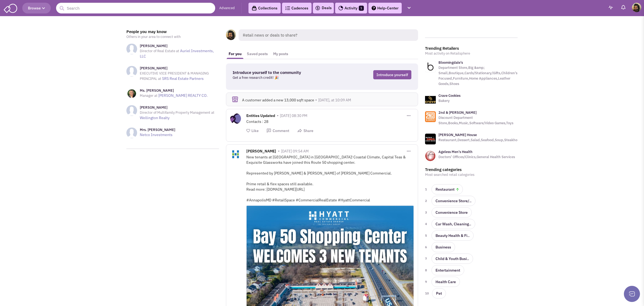  Describe the element at coordinates (328, 35) in the screenshot. I see `span: Retail news or deals to share?` at that location.